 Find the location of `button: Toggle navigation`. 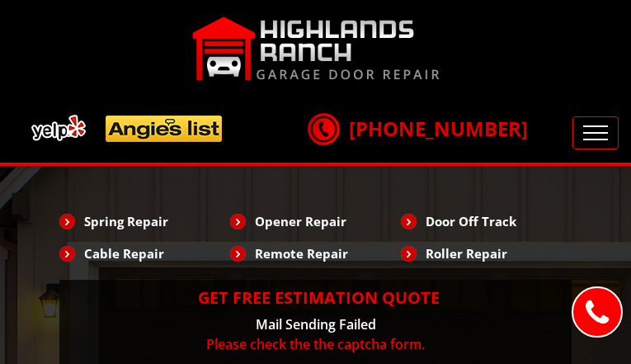

button: Toggle navigation is located at coordinates (595, 133).